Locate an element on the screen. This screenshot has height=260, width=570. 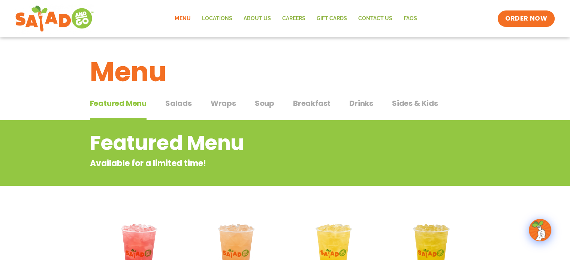
span: Wraps is located at coordinates (223, 103).